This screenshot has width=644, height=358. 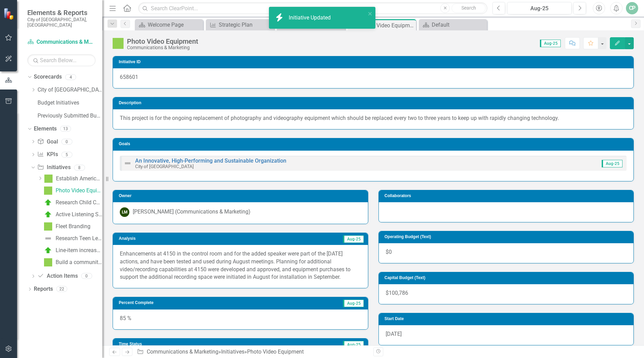 I want to click on div: Fleet Branding, so click(x=73, y=227).